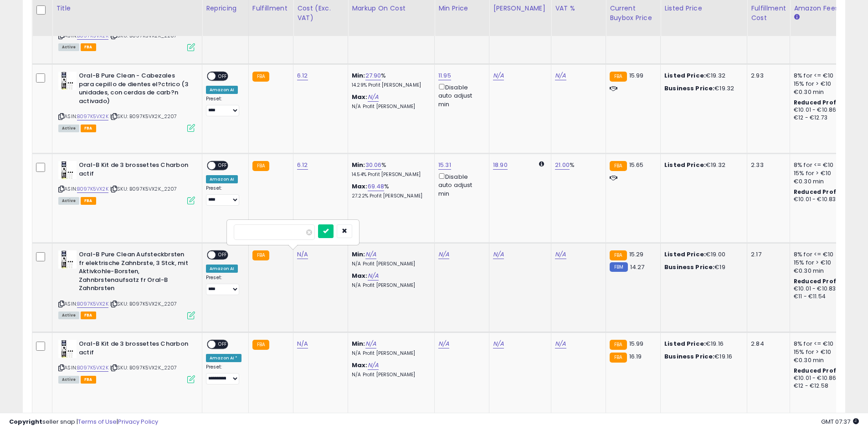  Describe the element at coordinates (702, 267) in the screenshot. I see `div: €19` at that location.